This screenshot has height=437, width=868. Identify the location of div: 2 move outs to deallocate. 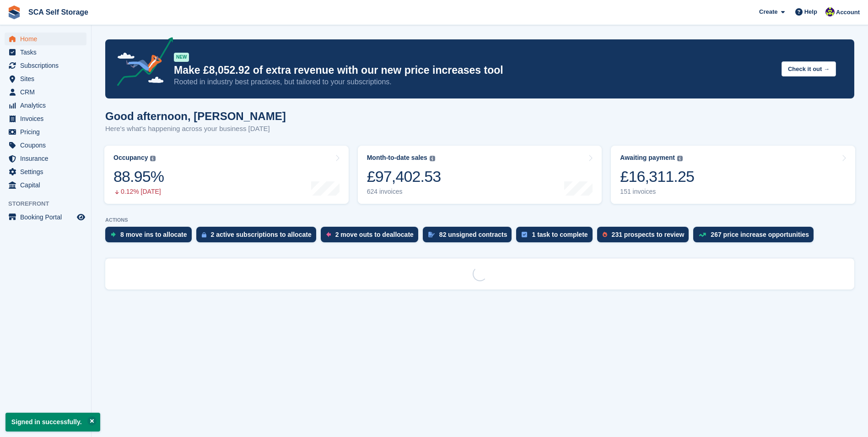
(375, 234).